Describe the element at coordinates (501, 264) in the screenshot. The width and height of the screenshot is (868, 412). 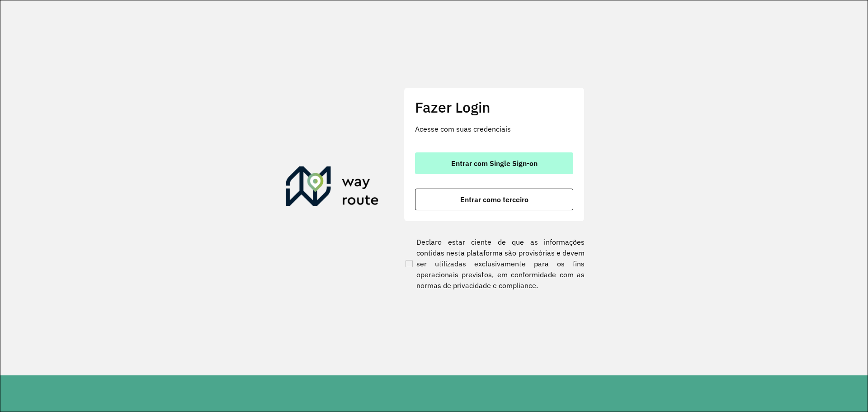
I see `font: Declaro estar ciente de que as informações contidas nesta plataforma são provisórias e devem ser ...` at that location.